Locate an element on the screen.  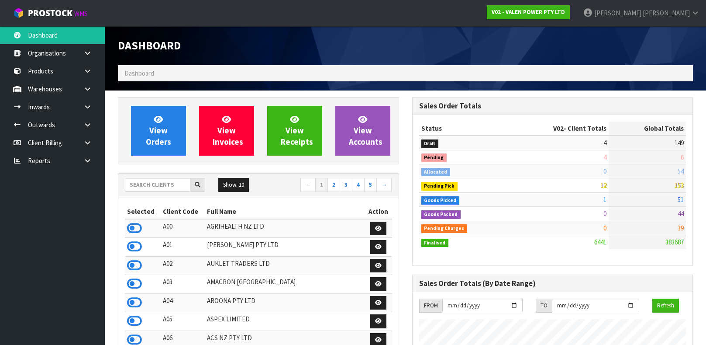
span: Allocated is located at coordinates (436, 172).